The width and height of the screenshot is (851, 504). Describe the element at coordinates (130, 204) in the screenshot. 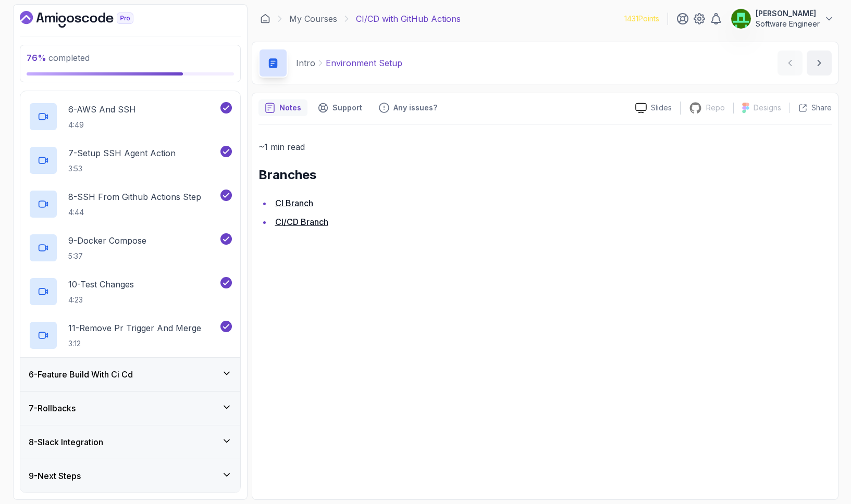

I see `button: 8-SSH From Github Actions Step4:44` at that location.